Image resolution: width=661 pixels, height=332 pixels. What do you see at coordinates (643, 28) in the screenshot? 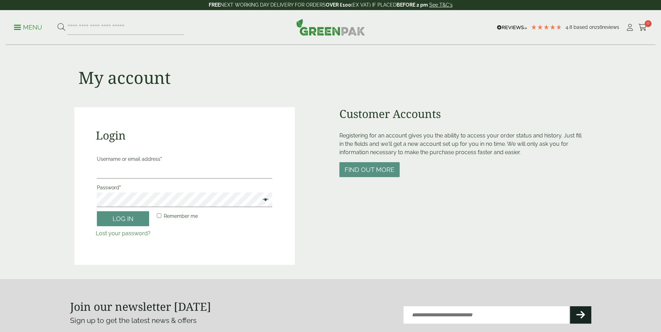
I see `i: Cart` at bounding box center [643, 28].